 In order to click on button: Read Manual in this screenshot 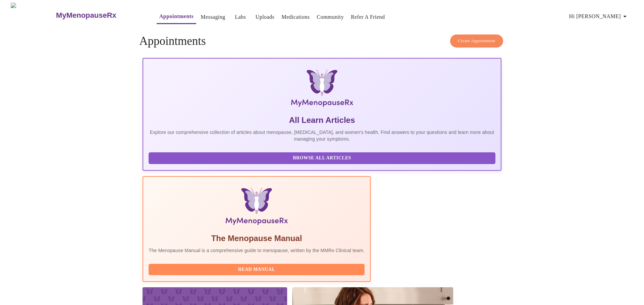, I will do `click(257, 270)`.